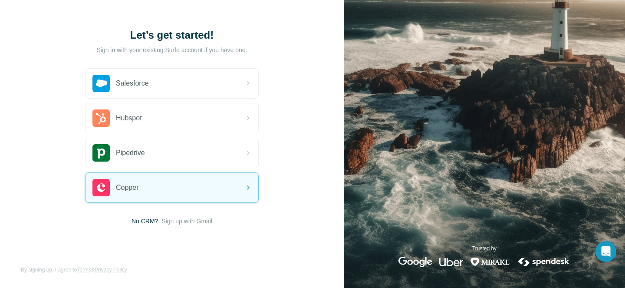 The image size is (625, 288). Describe the element at coordinates (172, 35) in the screenshot. I see `h1: Let’s get started!` at that location.